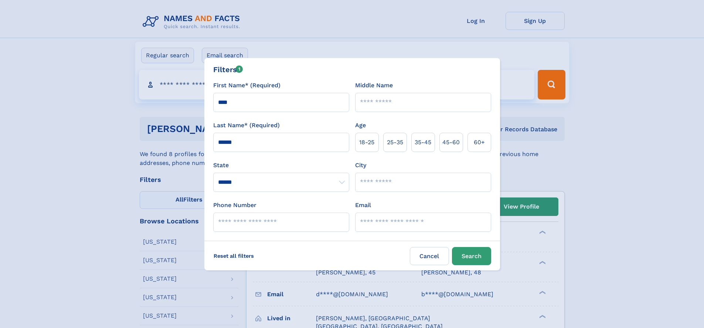 Image resolution: width=704 pixels, height=328 pixels. I want to click on label: State, so click(281, 165).